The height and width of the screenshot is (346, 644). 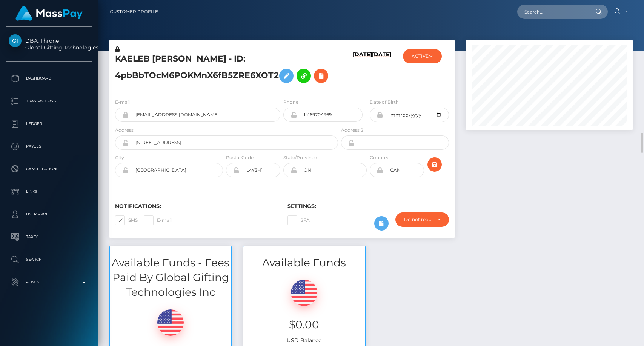 What do you see at coordinates (352, 130) in the screenshot?
I see `label: Address 2` at bounding box center [352, 130].